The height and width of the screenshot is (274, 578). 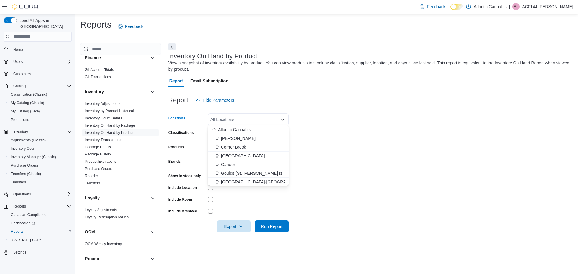 I want to click on a: Inventory On Hand by Package, so click(x=110, y=125).